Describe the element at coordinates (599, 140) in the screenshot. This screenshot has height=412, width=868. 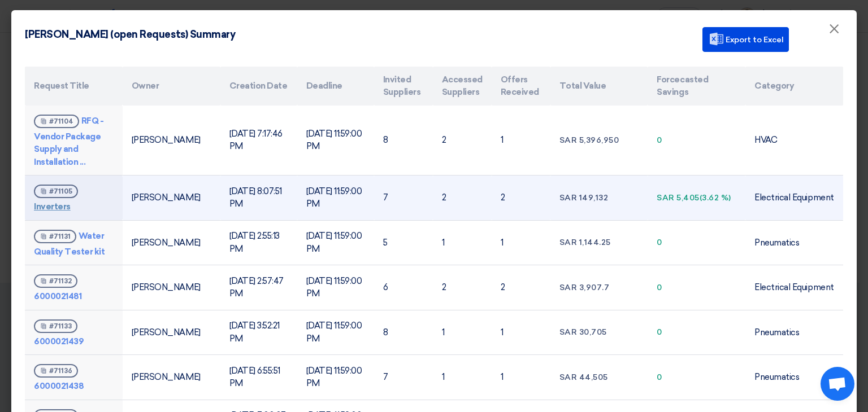
I see `span: 5,396,950` at that location.